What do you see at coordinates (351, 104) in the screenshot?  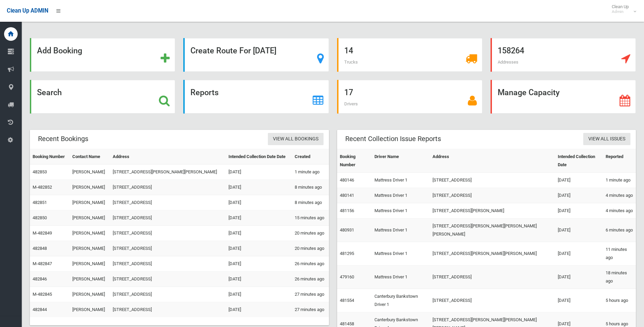 I see `span: Drivers` at bounding box center [351, 104].